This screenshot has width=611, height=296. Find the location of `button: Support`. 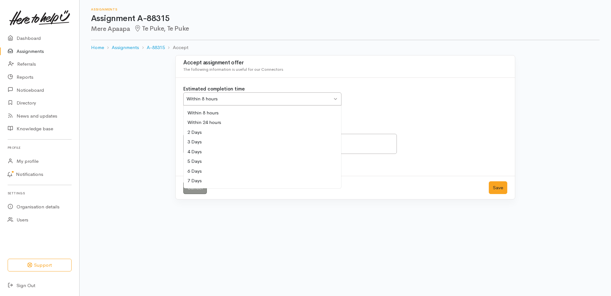

button: Support is located at coordinates (39, 265).